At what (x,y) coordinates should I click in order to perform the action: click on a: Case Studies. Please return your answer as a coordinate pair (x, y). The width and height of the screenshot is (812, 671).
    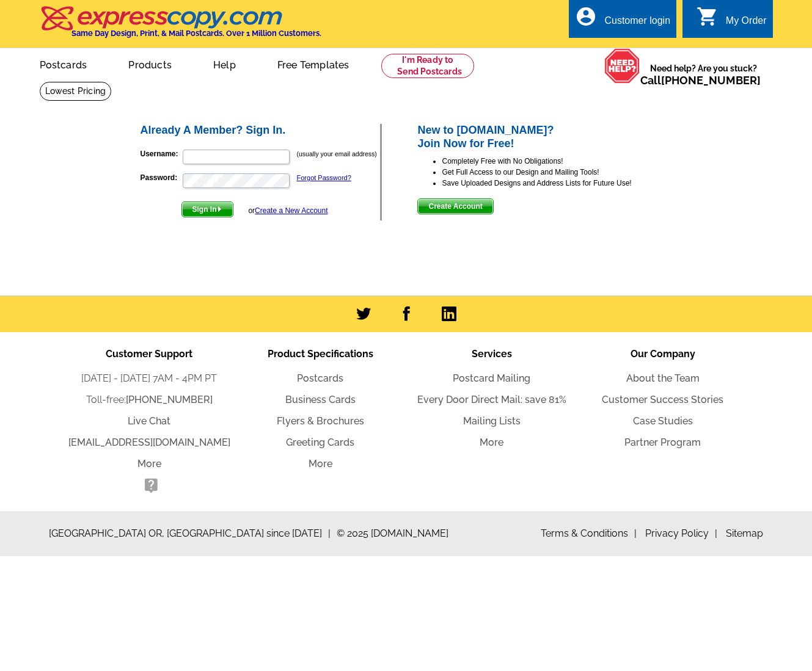
    Looking at the image, I should click on (663, 421).